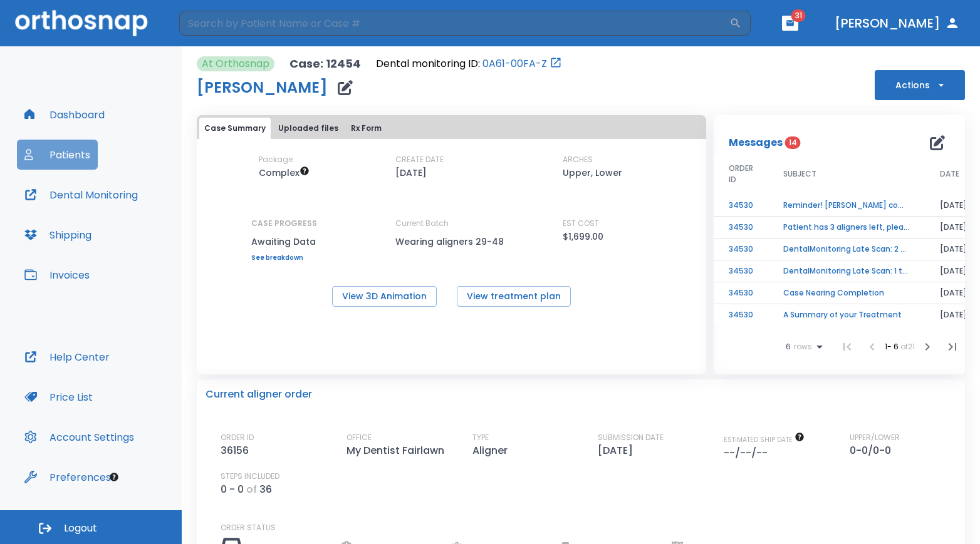 The height and width of the screenshot is (544, 980). I want to click on span: 6, so click(788, 347).